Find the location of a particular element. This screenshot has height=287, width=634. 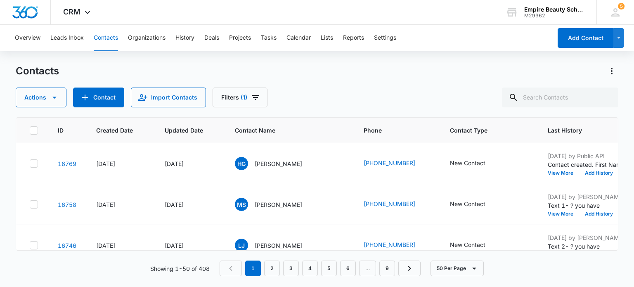

span: Phone is located at coordinates (391, 130).